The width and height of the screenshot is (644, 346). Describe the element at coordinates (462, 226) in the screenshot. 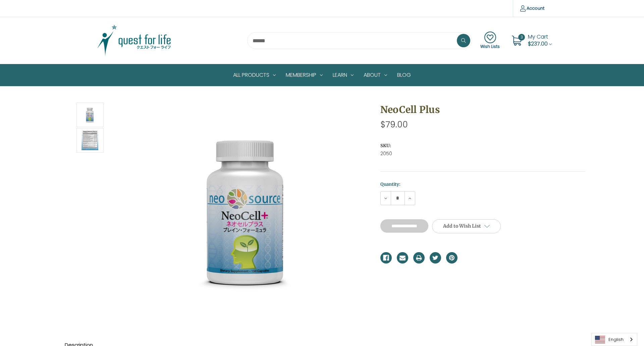

I see `span: Add to Wish List` at that location.